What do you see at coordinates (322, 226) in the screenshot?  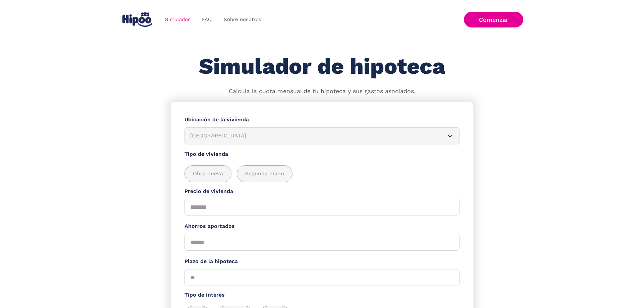 I see `label: Ahorros aportados` at bounding box center [322, 226].